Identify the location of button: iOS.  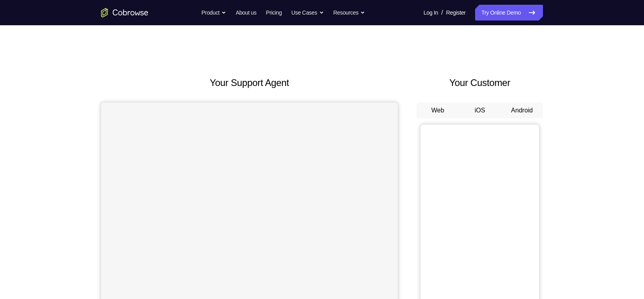
(480, 111).